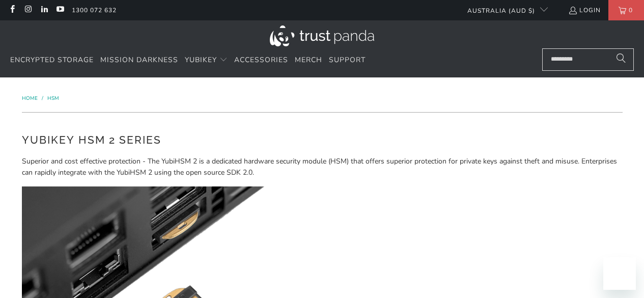  Describe the element at coordinates (206, 60) in the screenshot. I see `summary: YubiKey` at that location.